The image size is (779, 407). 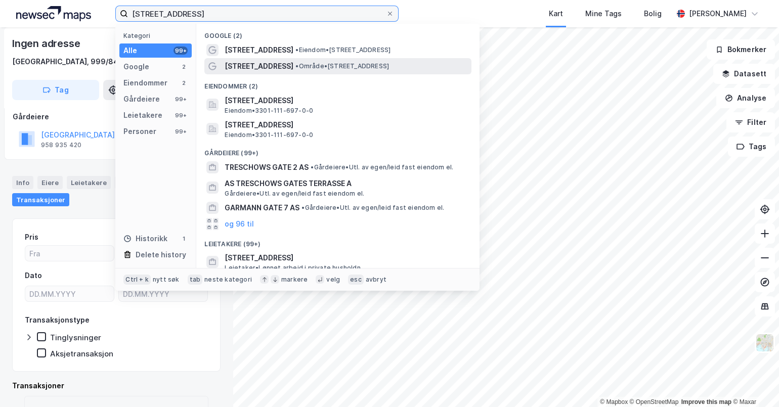 What do you see at coordinates (338, 241) in the screenshot?
I see `div: Leietakere (99+)` at bounding box center [338, 241].